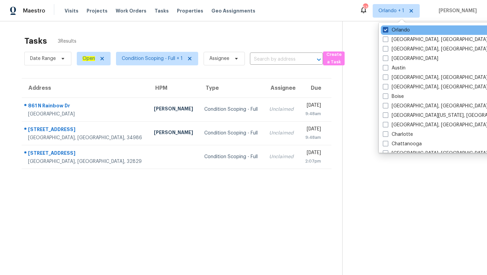 This screenshot has height=275, width=487. What do you see at coordinates (219, 58) in the screenshot?
I see `span: Assignee` at bounding box center [219, 58].